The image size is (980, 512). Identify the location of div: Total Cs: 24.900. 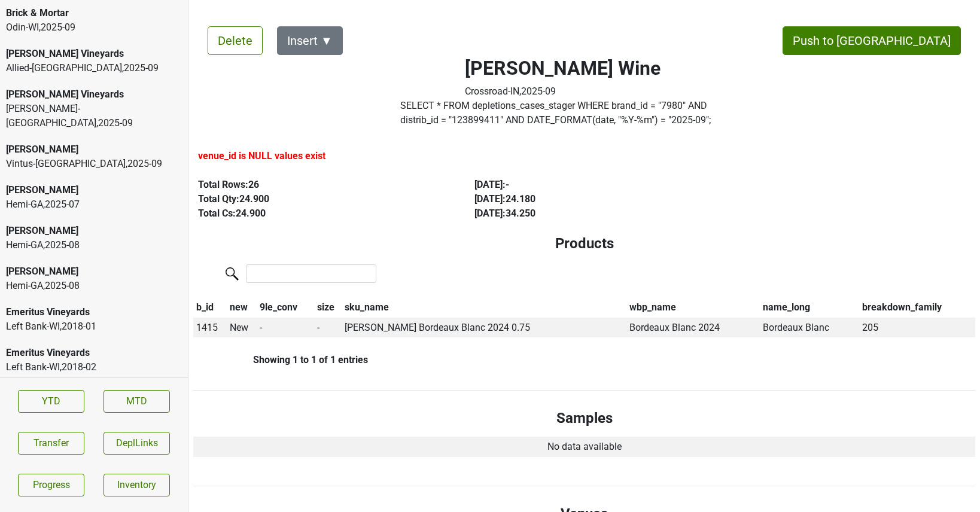
(323, 213).